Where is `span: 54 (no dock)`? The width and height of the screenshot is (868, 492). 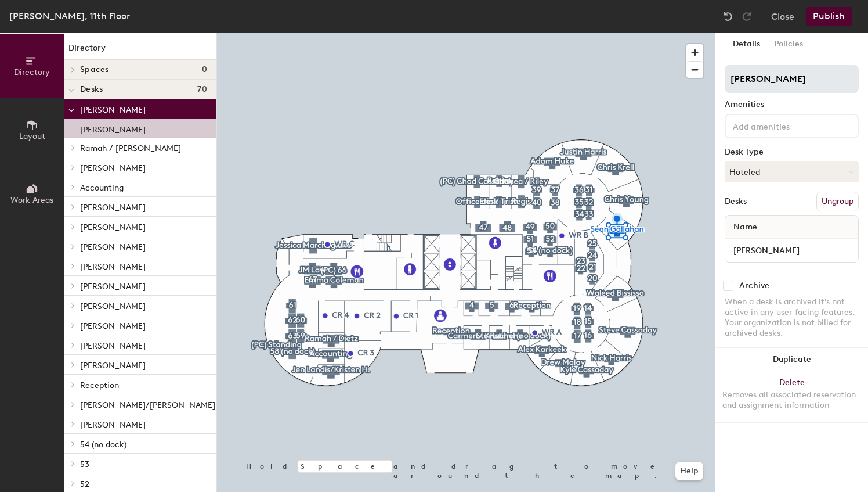 span: 54 (no dock) is located at coordinates (103, 444).